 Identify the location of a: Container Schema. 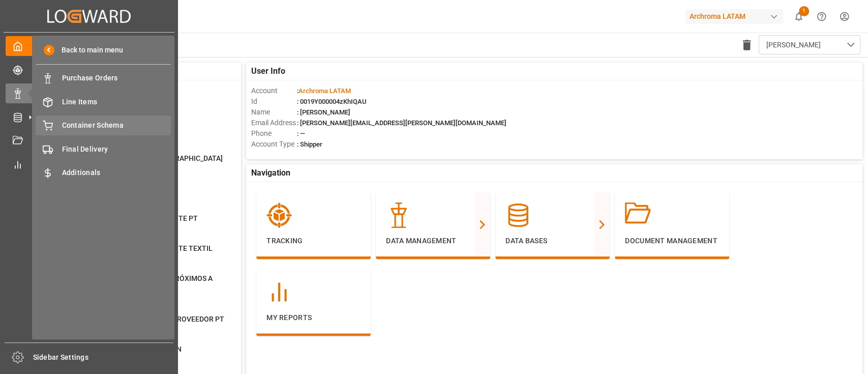
(103, 125).